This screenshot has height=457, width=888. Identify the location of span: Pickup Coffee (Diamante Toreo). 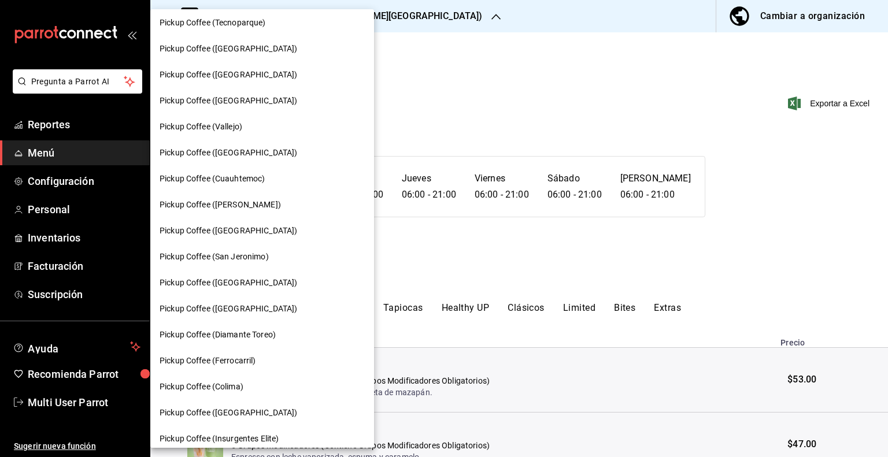
(217, 335).